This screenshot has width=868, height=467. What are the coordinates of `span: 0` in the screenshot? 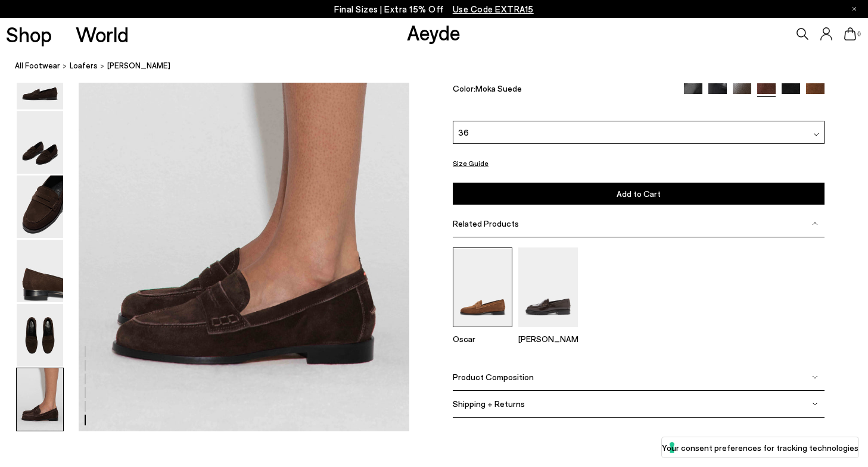 It's located at (859, 34).